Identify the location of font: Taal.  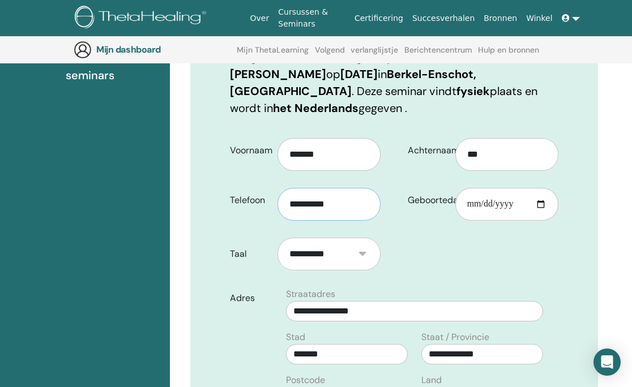
(238, 254).